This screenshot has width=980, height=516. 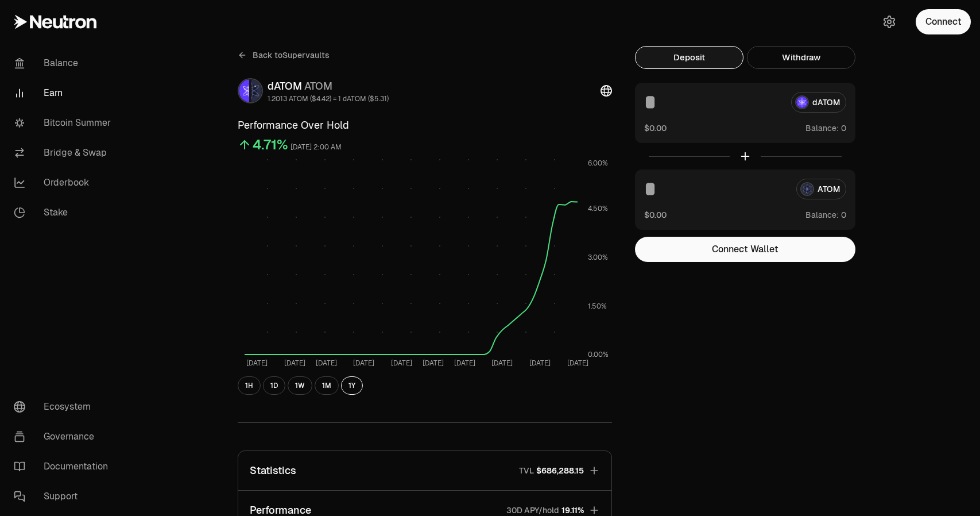 What do you see at coordinates (745, 250) in the screenshot?
I see `button: Connect Wallet` at bounding box center [745, 250].